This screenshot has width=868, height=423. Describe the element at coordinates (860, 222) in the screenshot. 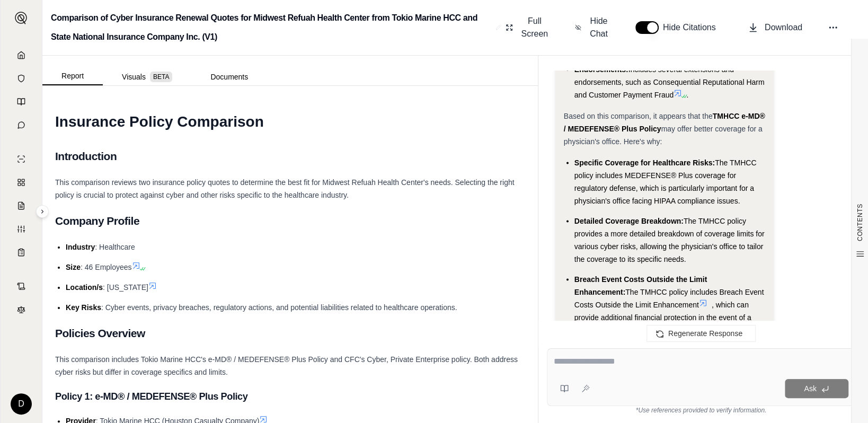

I see `span: CONTENTS` at that location.